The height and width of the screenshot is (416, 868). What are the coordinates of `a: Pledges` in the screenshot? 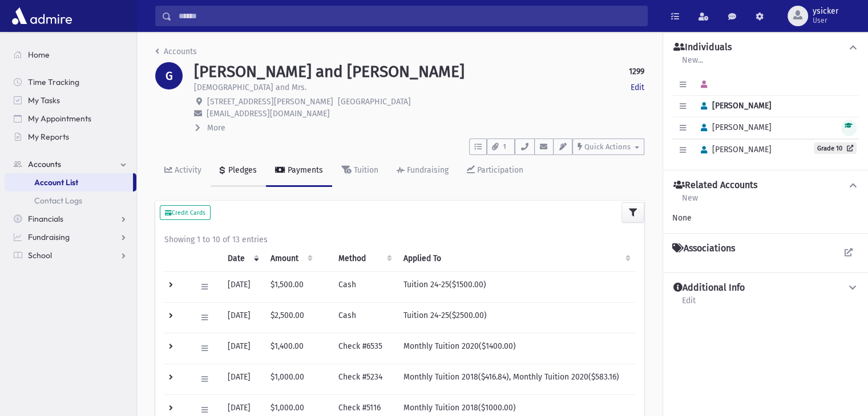 It's located at (238, 171).